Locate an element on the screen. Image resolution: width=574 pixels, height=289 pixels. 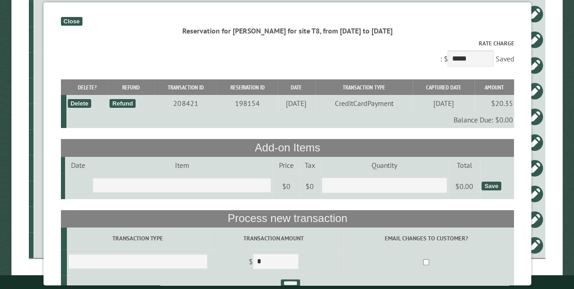
label: Transaction Amount is located at coordinates (273, 238).